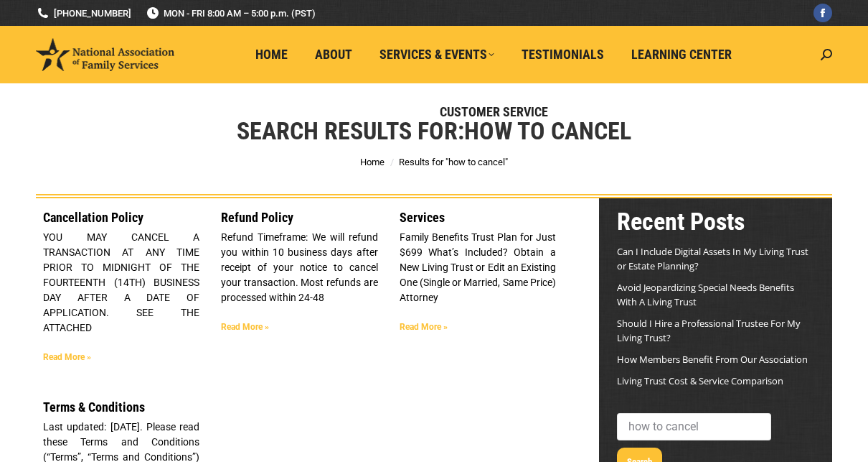 This screenshot has width=868, height=462. I want to click on a: Read more about Refund Policy, so click(245, 327).